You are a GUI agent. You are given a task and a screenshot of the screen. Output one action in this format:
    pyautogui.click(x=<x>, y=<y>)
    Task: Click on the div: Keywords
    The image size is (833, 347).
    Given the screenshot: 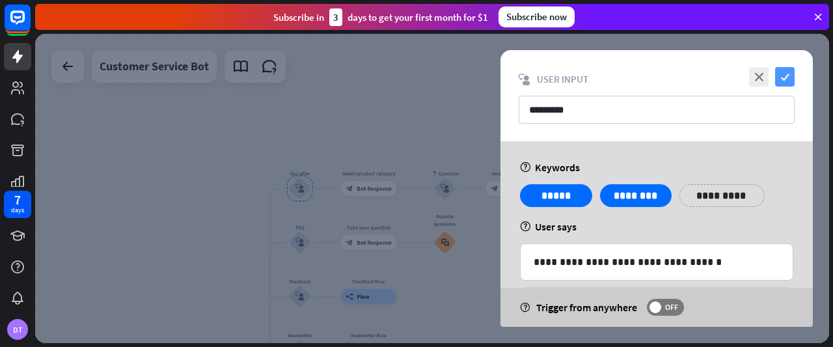 What is the action you would take?
    pyautogui.click(x=657, y=167)
    